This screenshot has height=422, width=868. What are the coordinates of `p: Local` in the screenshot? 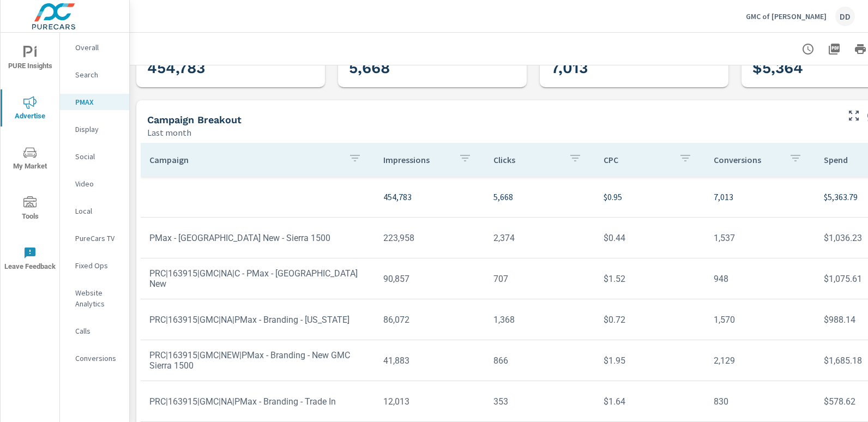 It's located at (97, 211).